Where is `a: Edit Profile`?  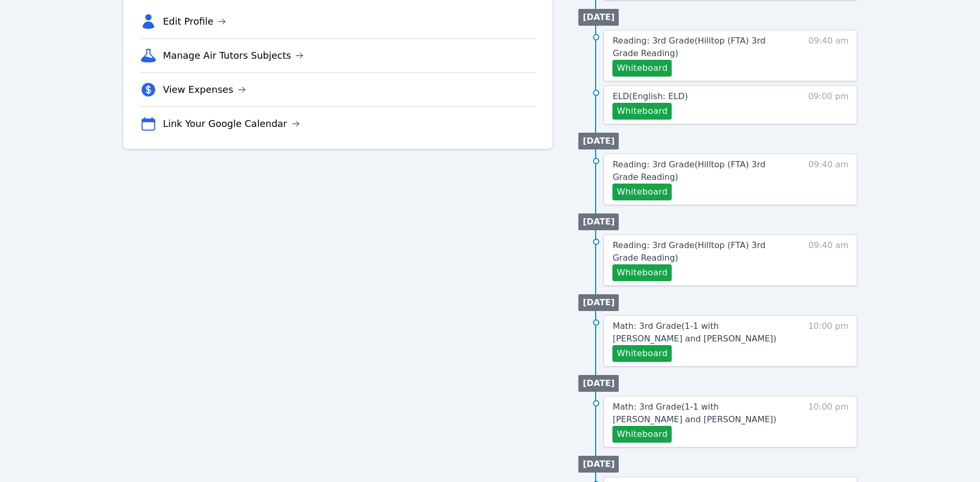 a: Edit Profile is located at coordinates (195, 22).